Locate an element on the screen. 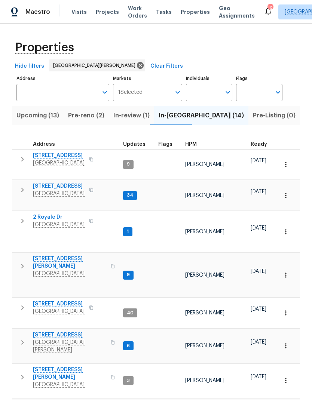 The width and height of the screenshot is (312, 400). div: Earliest renovation start date (first business day after COE or Checkout) is located at coordinates (262, 144).